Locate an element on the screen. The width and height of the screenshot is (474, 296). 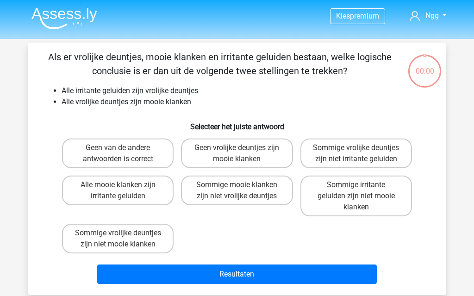
li: Alle irritante geluiden zijn vrolijke deuntjes is located at coordinates (246, 91).